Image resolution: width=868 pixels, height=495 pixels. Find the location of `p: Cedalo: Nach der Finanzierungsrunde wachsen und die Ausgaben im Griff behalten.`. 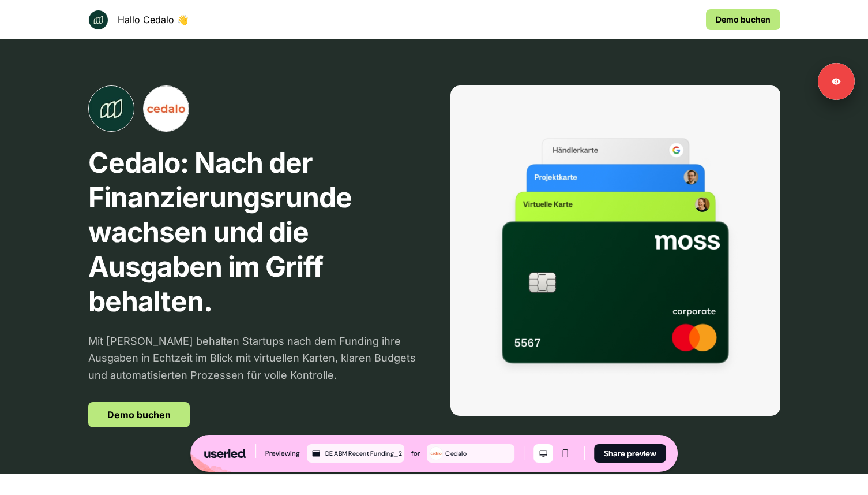

p: Cedalo: Nach der Finanzierungsrunde wachsen und die Ausgaben im Griff behalten. is located at coordinates (253, 232).